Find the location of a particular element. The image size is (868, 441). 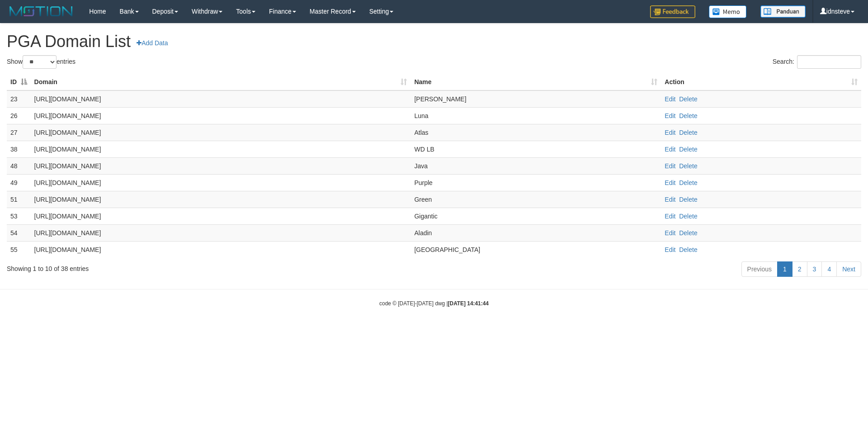

td: Java is located at coordinates (536, 165).